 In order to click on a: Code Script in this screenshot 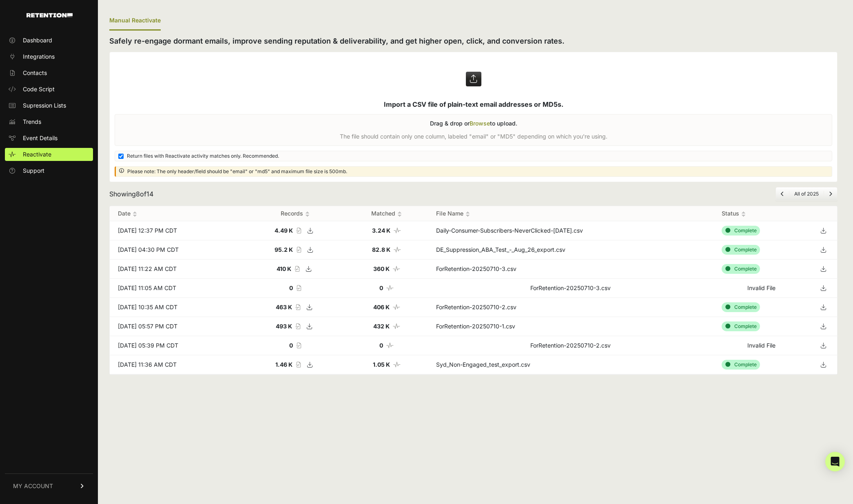, I will do `click(49, 90)`.